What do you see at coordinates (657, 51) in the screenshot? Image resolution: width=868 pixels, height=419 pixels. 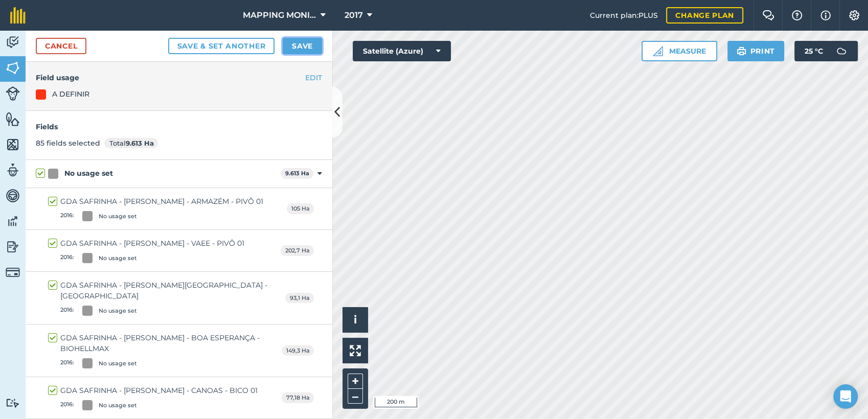 I see `img: Ruler icon` at bounding box center [657, 51].